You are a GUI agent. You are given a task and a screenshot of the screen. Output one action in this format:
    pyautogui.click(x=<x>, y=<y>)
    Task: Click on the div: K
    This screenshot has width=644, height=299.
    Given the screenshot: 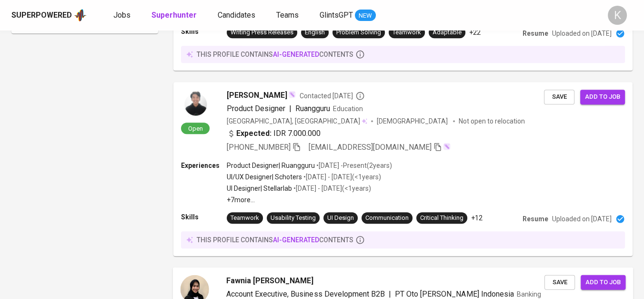 What is the action you would take?
    pyautogui.click(x=617, y=15)
    